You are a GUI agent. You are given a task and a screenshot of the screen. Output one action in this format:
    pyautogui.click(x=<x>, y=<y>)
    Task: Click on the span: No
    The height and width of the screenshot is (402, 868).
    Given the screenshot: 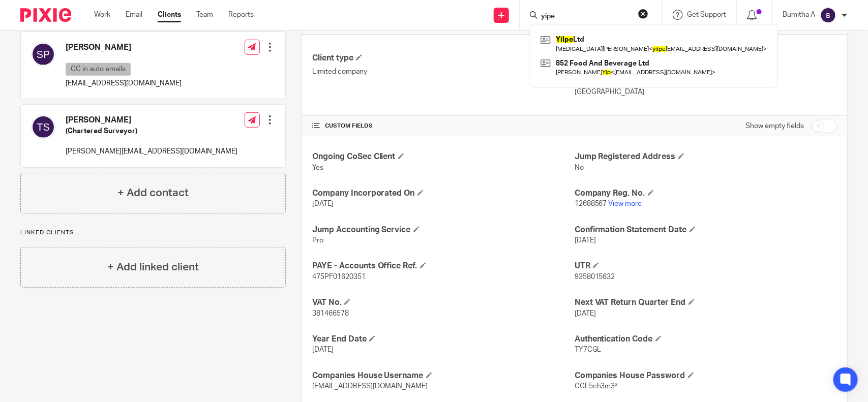 What is the action you would take?
    pyautogui.click(x=579, y=168)
    